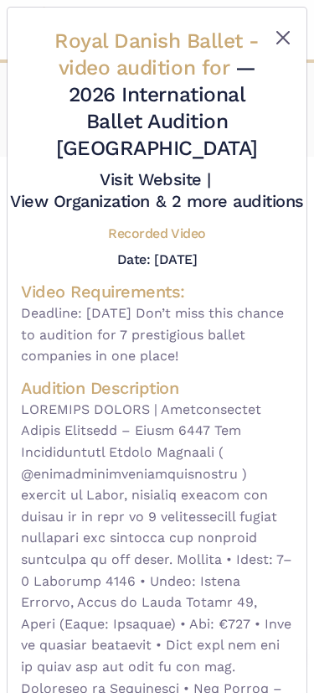  What do you see at coordinates (143, 67) in the screenshot?
I see `span: video audition for` at bounding box center [143, 67].